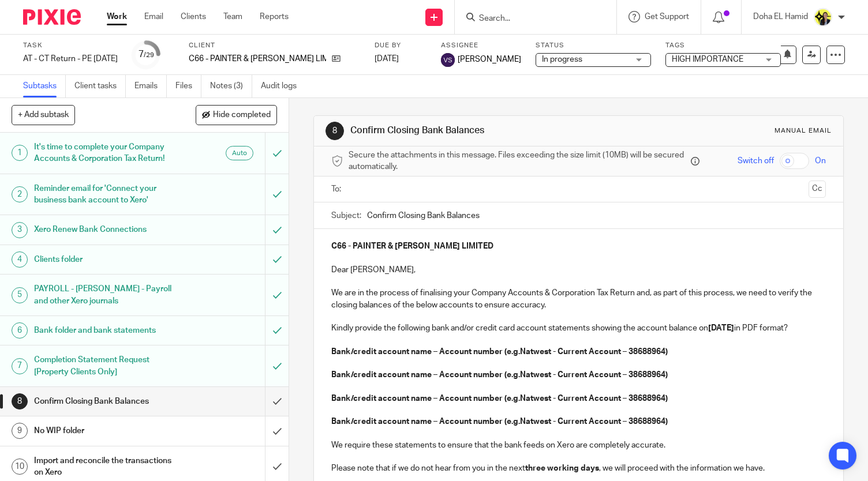 This screenshot has height=481, width=868. What do you see at coordinates (578, 299) in the screenshot?
I see `p: We are in the process of finalising your Company Accounts & Corporation Tax Return and, as part o...` at bounding box center [578, 299].